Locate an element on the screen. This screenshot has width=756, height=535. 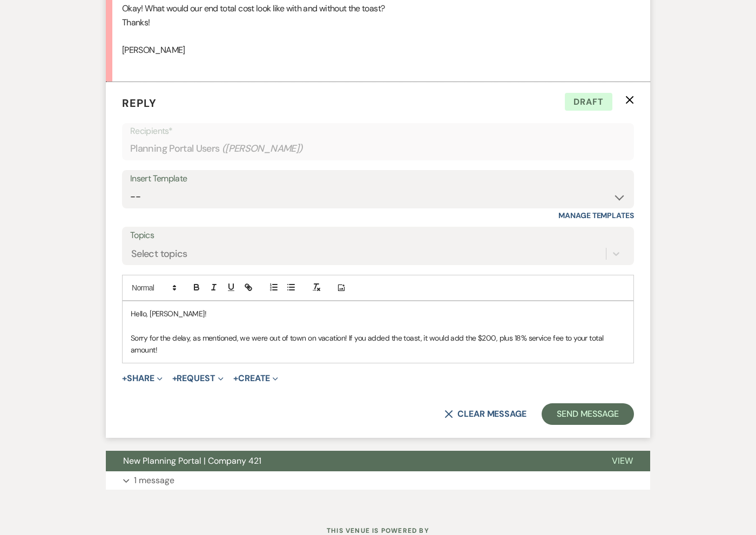
div: Select topics is located at coordinates (159, 253).